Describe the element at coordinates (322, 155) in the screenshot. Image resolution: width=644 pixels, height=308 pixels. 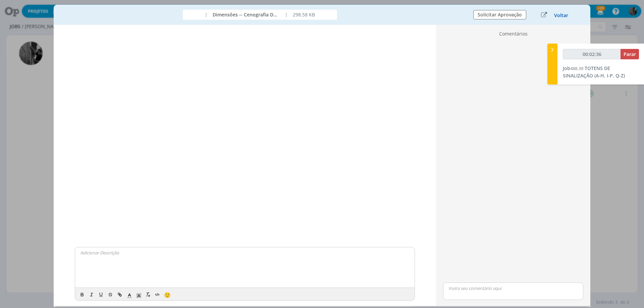
I see `div: dialog` at that location.